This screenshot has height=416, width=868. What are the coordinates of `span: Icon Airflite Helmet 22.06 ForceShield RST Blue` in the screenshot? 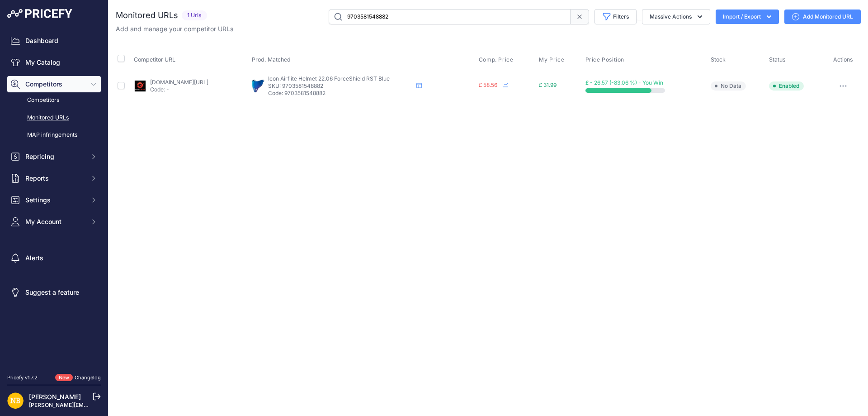 It's located at (328, 78).